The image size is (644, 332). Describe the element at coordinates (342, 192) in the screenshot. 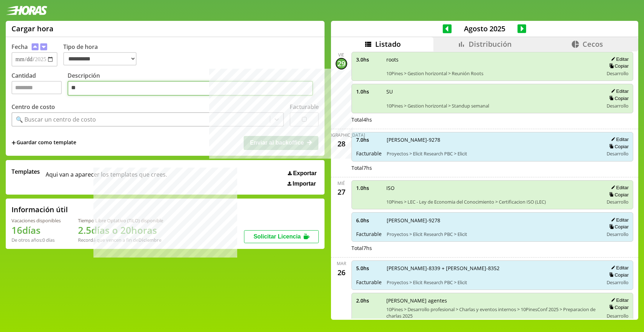

I see `div: 27` at that location.